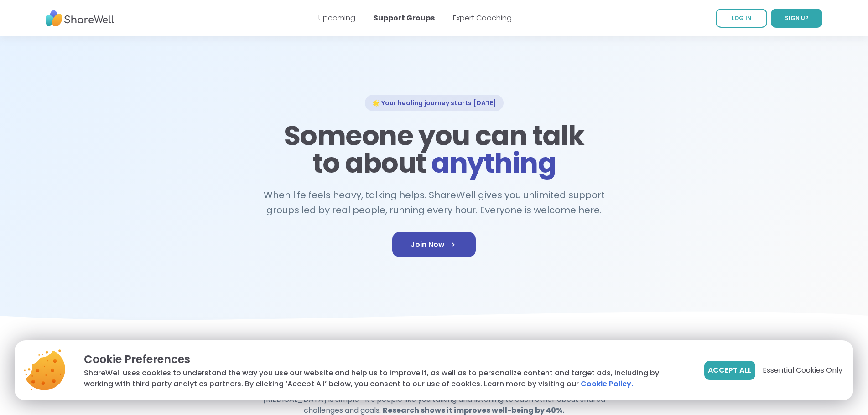 Image resolution: width=868 pixels, height=415 pixels. I want to click on span: Accept All, so click(730, 371).